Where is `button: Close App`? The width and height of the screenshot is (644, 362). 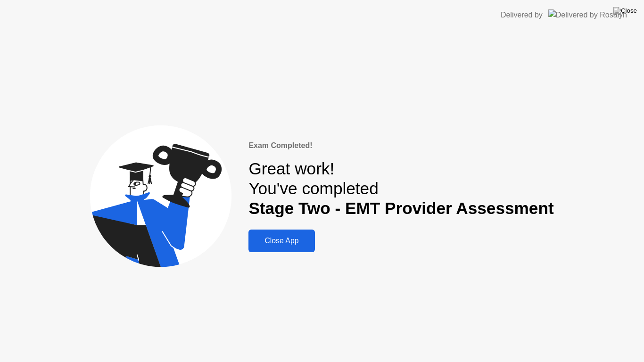
button: Close App is located at coordinates (282, 241).